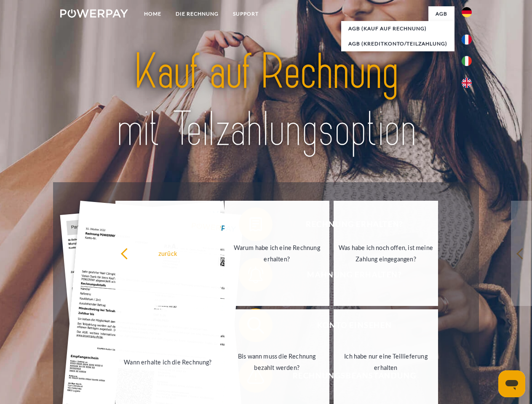  Describe the element at coordinates (277, 253) in the screenshot. I see `div: Warum habe ich eine Rechnung erhalten?` at that location.